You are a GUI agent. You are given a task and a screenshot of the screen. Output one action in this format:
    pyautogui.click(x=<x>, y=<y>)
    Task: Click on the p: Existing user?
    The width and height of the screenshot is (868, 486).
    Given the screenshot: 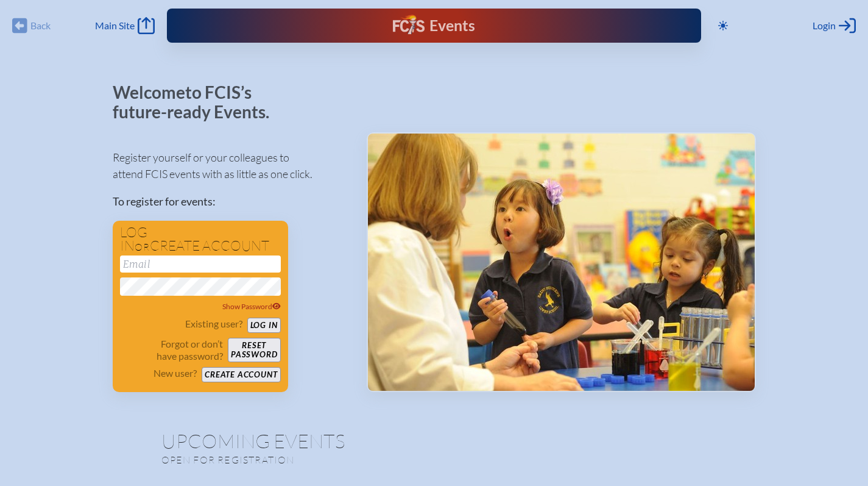 What is the action you would take?
    pyautogui.click(x=214, y=323)
    